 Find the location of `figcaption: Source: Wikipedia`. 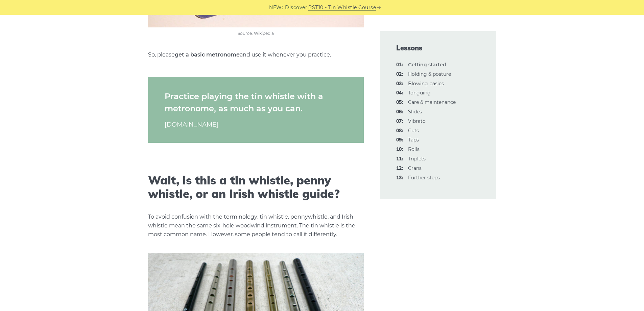

figcaption: Source: Wikipedia is located at coordinates (256, 34).